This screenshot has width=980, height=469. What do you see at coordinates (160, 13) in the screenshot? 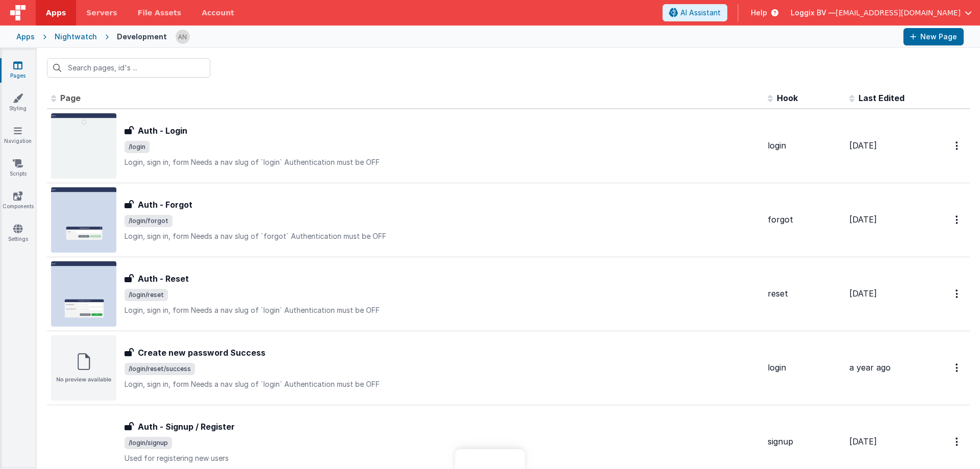
I see `span: File Assets` at bounding box center [160, 13].